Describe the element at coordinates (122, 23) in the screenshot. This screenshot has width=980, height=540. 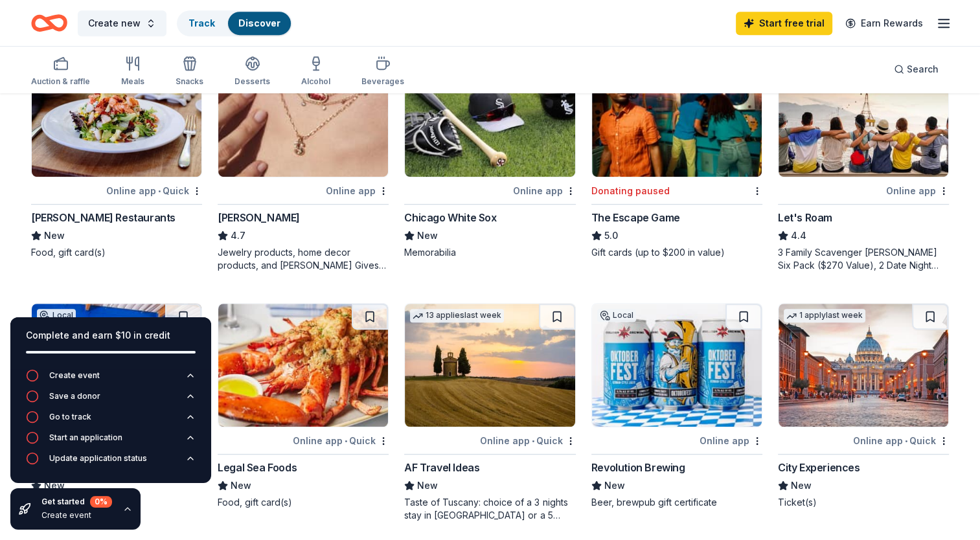
I see `button: Create new` at that location.